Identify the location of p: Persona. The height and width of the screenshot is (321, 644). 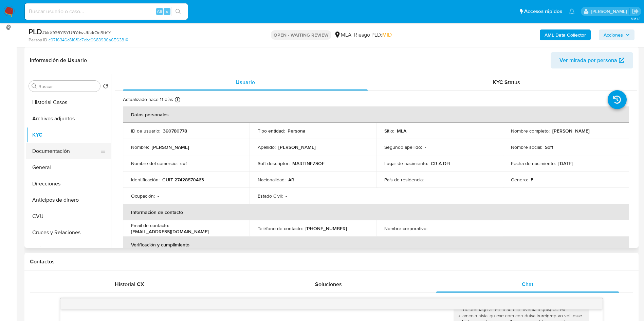
(296, 131).